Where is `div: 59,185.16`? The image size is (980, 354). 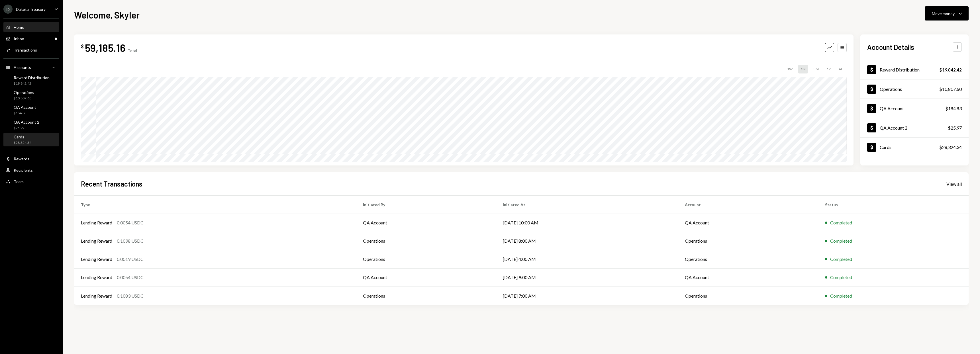 div: 59,185.16 is located at coordinates (105, 48).